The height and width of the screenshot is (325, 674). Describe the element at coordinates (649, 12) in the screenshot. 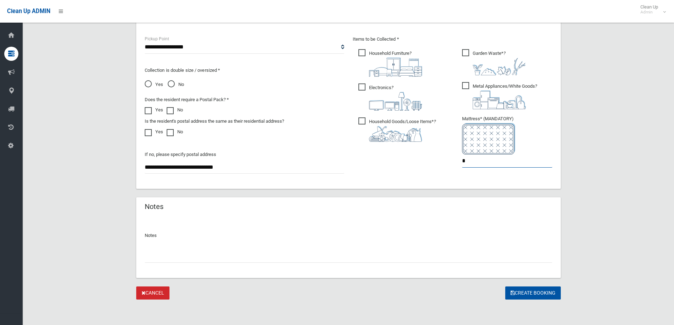

I see `small: Admin` at that location.